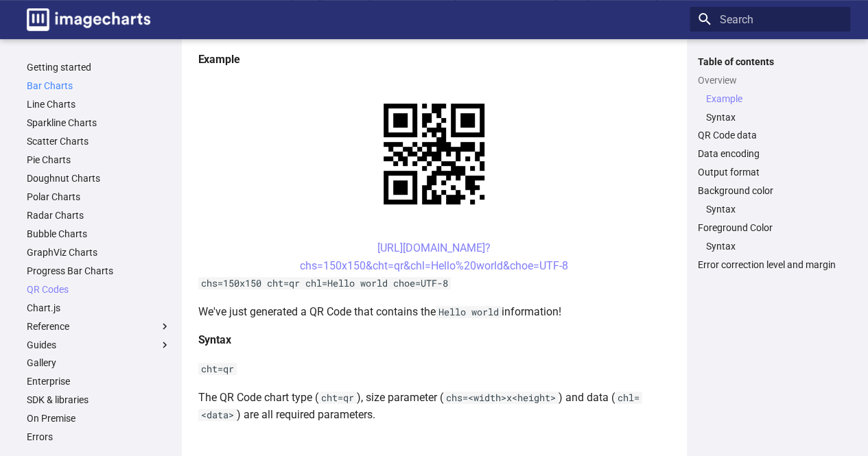  I want to click on img: chart, so click(434, 154).